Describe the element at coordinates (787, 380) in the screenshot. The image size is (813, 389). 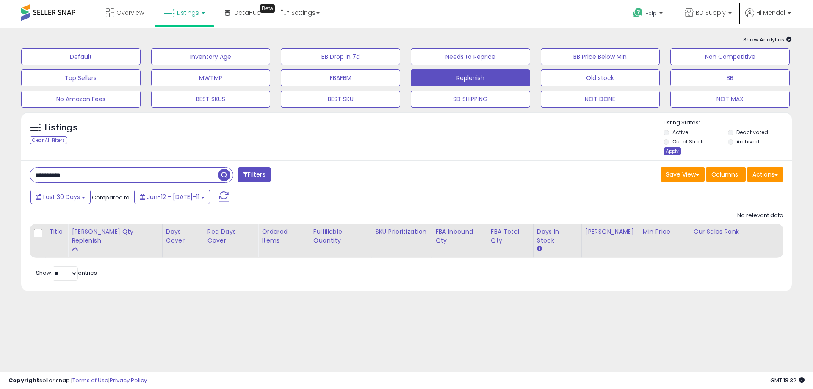
I see `span: 2025-08-11 18:32 GMT` at that location.